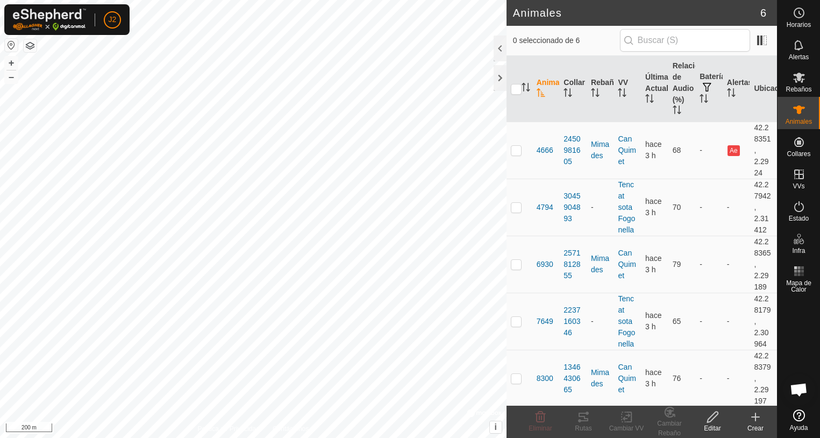 The image size is (820, 438). What do you see at coordinates (626, 428) in the screenshot?
I see `div: Cambiar VV` at bounding box center [626, 428].